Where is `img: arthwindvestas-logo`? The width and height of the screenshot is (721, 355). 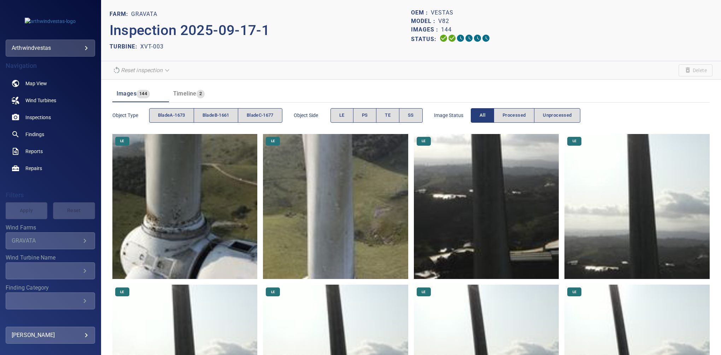
img: arthwindvestas-logo is located at coordinates (50, 21).